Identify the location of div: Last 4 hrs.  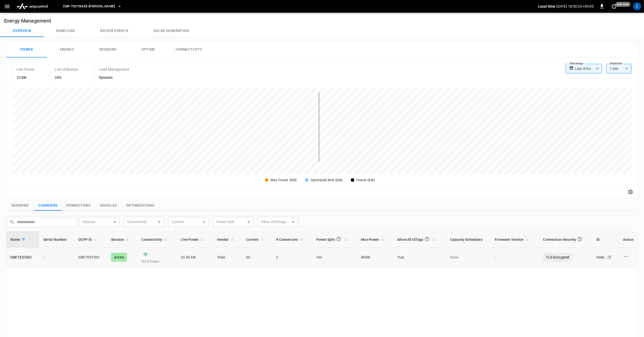
(588, 69).